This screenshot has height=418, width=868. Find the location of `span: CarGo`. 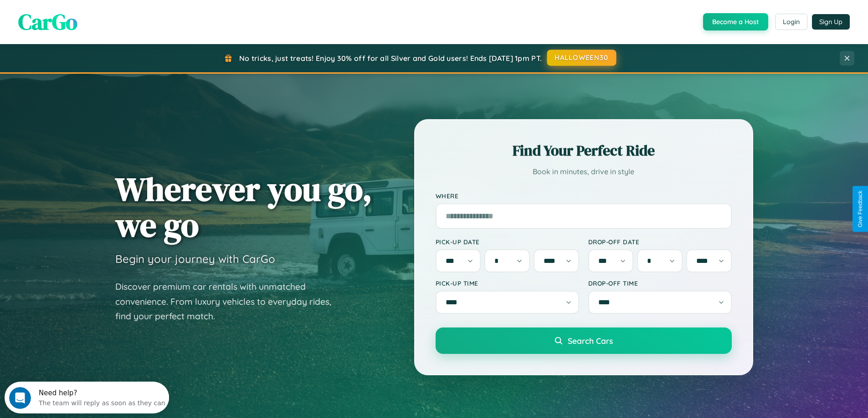

span: CarGo is located at coordinates (48, 22).